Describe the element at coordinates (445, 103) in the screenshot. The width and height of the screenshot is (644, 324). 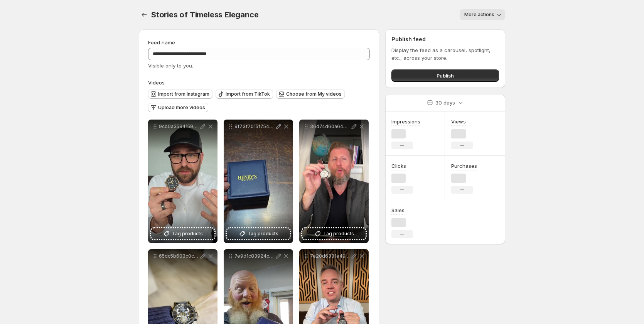
I see `p: 30 days` at that location.